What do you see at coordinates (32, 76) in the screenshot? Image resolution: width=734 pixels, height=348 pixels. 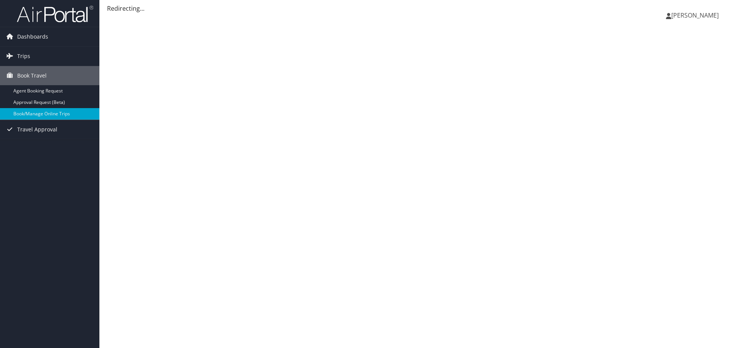 I see `span: Book Travel` at bounding box center [32, 76].